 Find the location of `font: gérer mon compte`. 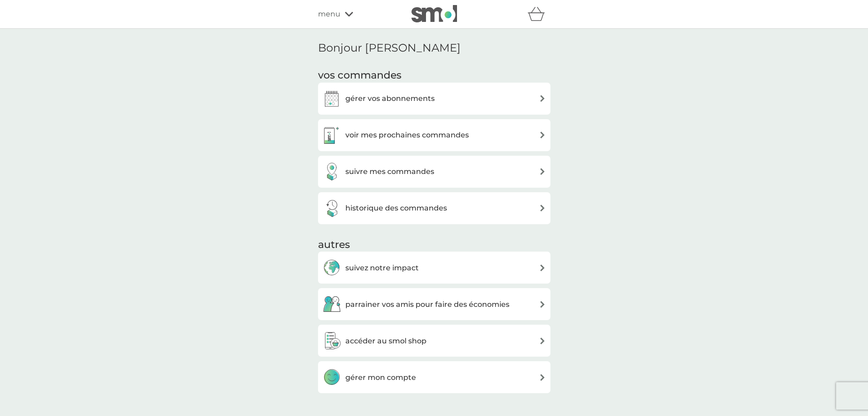

font: gérer mon compte is located at coordinates (381, 377).